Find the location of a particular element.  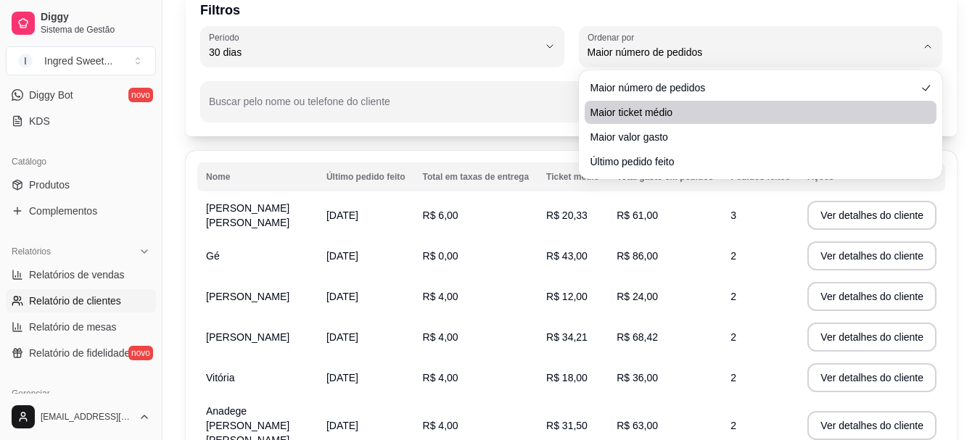

span: R$ 63,00 is located at coordinates (637, 426).